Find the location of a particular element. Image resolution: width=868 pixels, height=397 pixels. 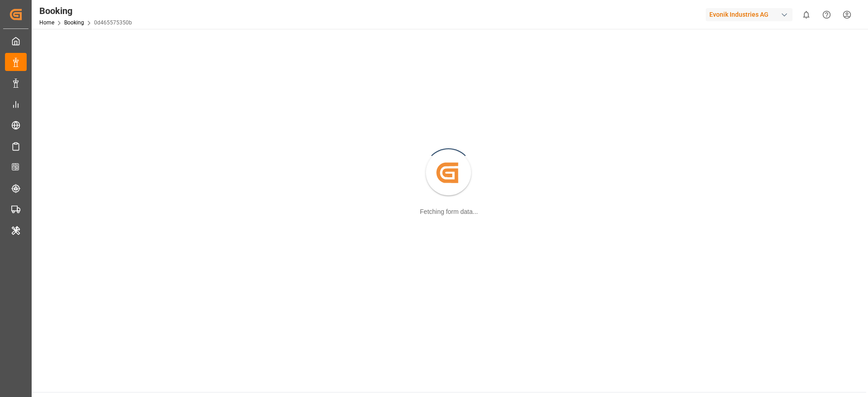

div: Booking is located at coordinates (85, 11).